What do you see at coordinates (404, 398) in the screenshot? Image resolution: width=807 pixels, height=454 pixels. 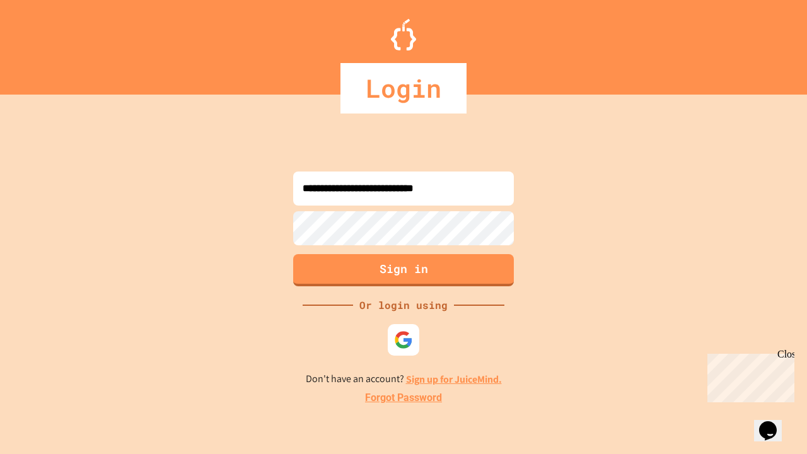 I see `a: Forgot Password` at bounding box center [404, 398].